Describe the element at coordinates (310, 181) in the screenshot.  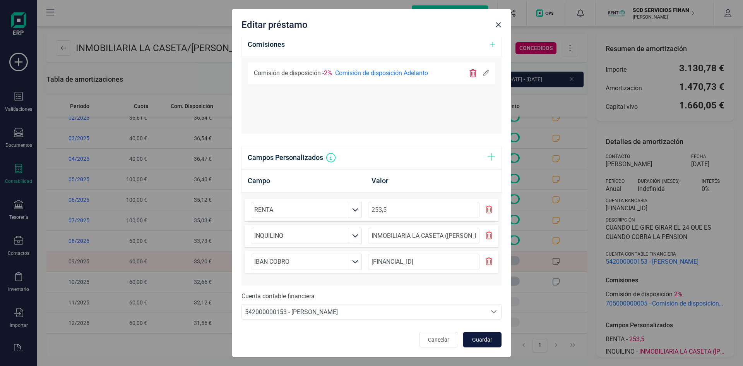
I see `h6: Campo` at that location.